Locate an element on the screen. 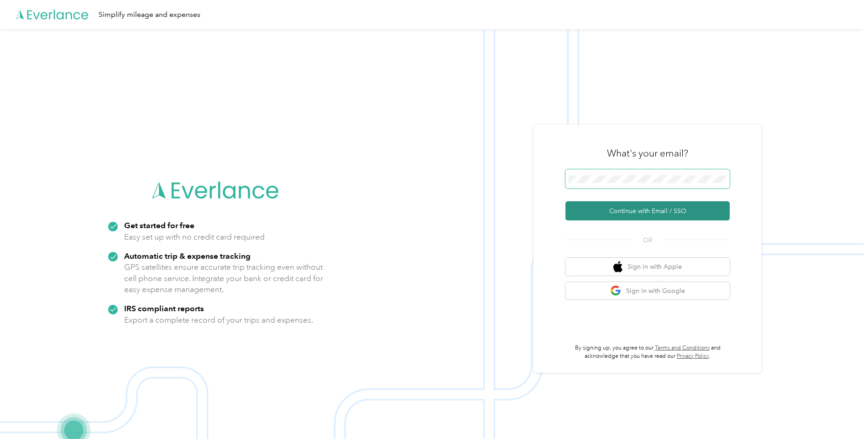  button: apple logoSign in with Apple is located at coordinates (647, 267).